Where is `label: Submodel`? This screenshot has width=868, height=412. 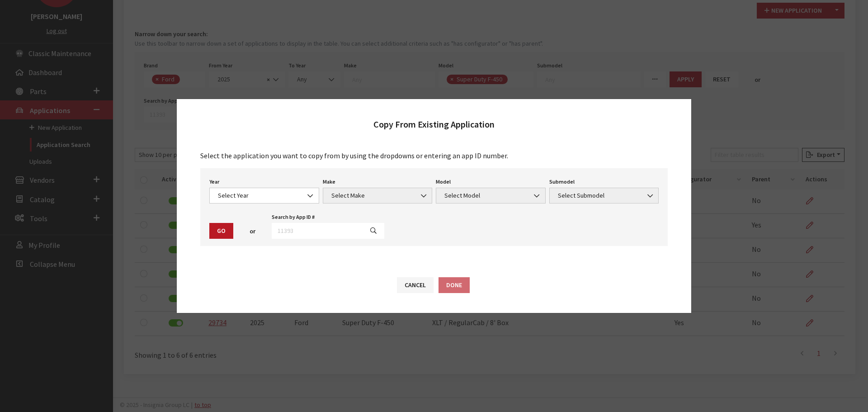
label: Submodel is located at coordinates (562, 182).